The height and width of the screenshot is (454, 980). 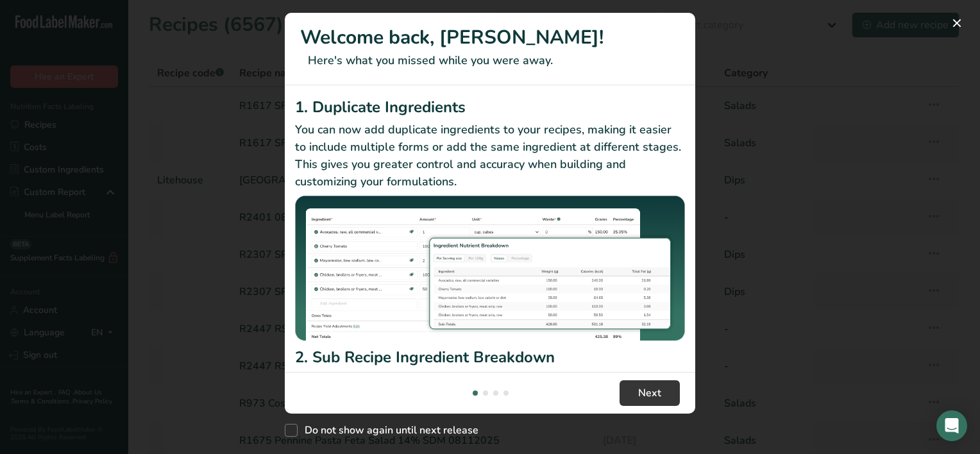 What do you see at coordinates (650, 393) in the screenshot?
I see `span: Next` at bounding box center [650, 393].